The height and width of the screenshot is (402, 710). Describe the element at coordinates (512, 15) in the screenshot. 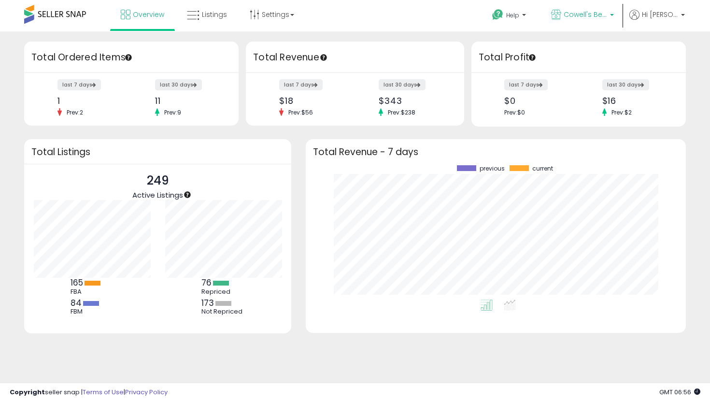

I see `span: Help` at that location.